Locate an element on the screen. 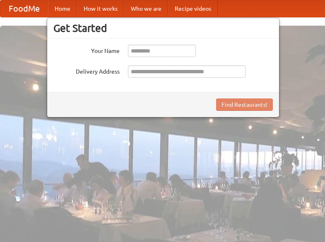  a: Home is located at coordinates (62, 9).